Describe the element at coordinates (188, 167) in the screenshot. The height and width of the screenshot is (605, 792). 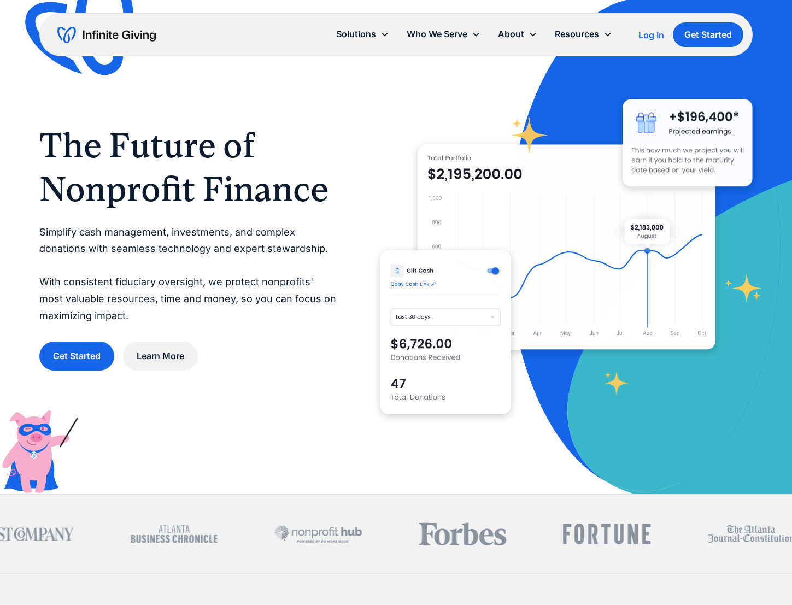
I see `h1: The Future of Nonprofit Finance` at that location.